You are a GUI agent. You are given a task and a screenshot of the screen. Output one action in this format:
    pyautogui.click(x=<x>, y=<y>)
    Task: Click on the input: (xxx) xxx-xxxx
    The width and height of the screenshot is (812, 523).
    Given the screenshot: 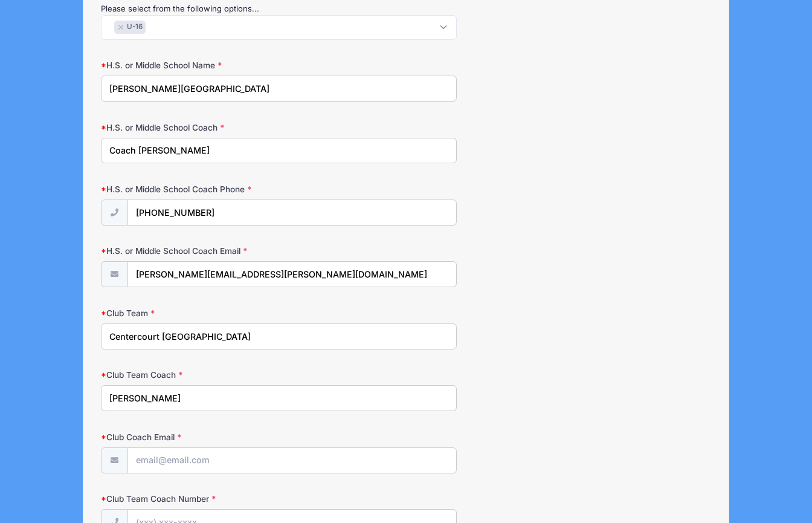 What is the action you would take?
    pyautogui.click(x=292, y=212)
    